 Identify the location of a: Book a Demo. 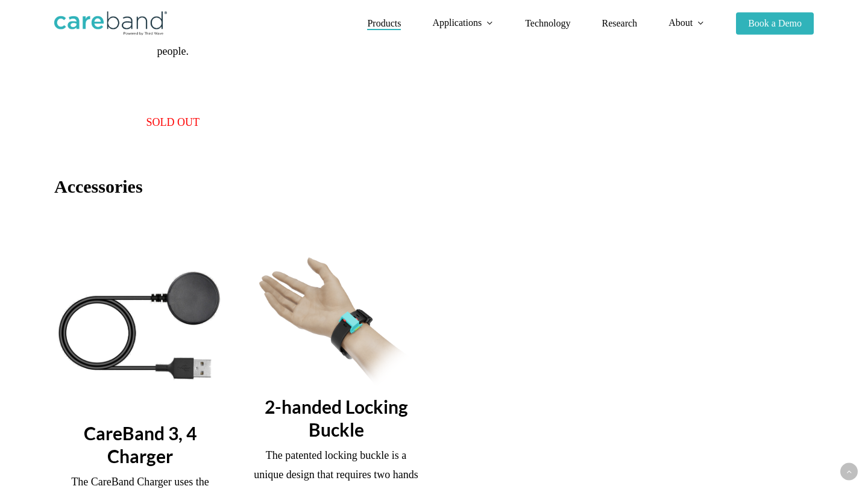
(775, 24).